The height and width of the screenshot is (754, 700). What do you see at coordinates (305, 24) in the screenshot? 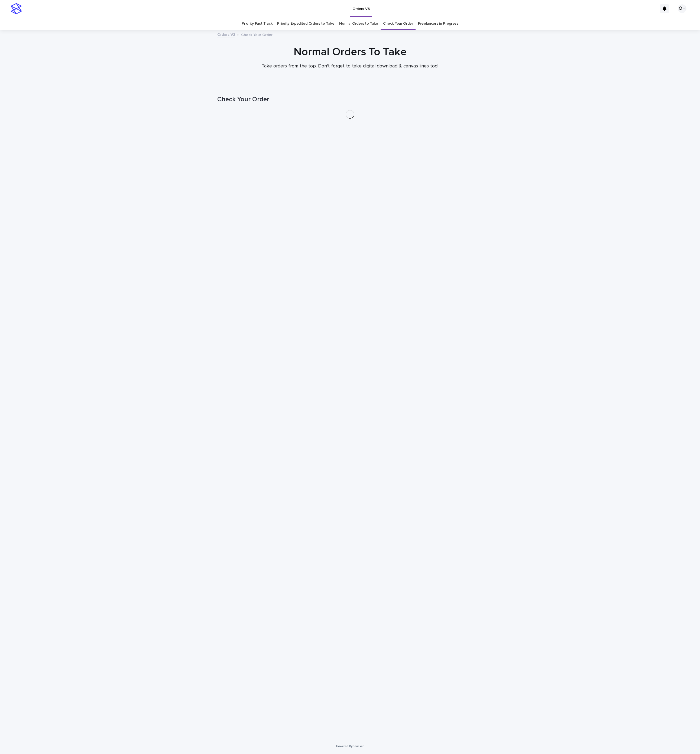
I see `a: Priority Expedited Orders to Take` at bounding box center [305, 24].